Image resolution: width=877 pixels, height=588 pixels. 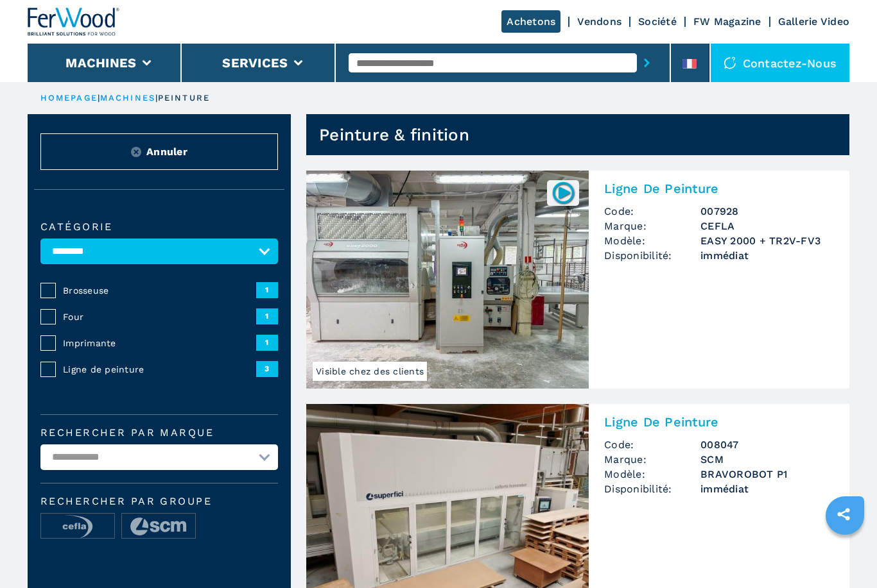 What do you see at coordinates (814, 21) in the screenshot?
I see `a: Gallerie Video` at bounding box center [814, 21].